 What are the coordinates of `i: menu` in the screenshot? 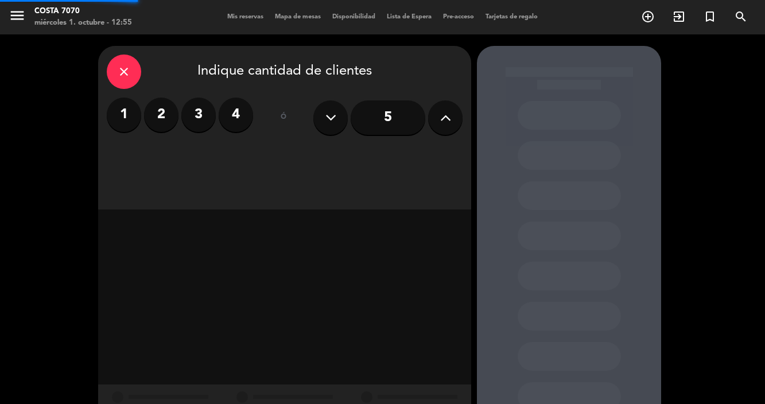 It's located at (17, 16).